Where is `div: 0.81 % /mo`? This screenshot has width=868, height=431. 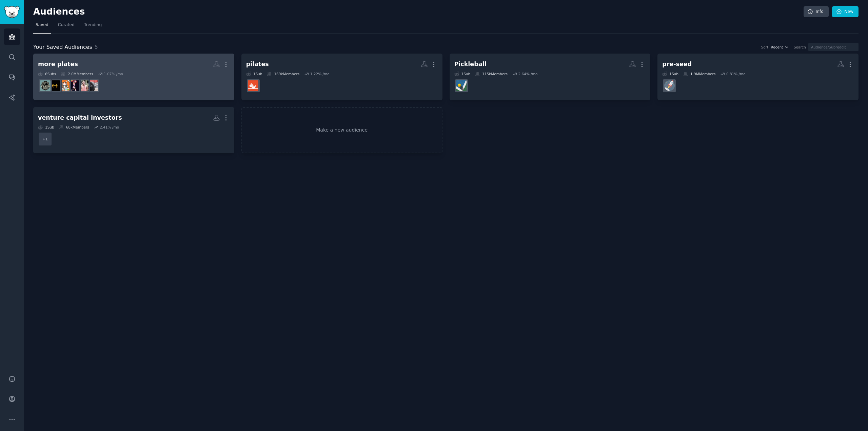 div: 0.81 % /mo is located at coordinates (736, 74).